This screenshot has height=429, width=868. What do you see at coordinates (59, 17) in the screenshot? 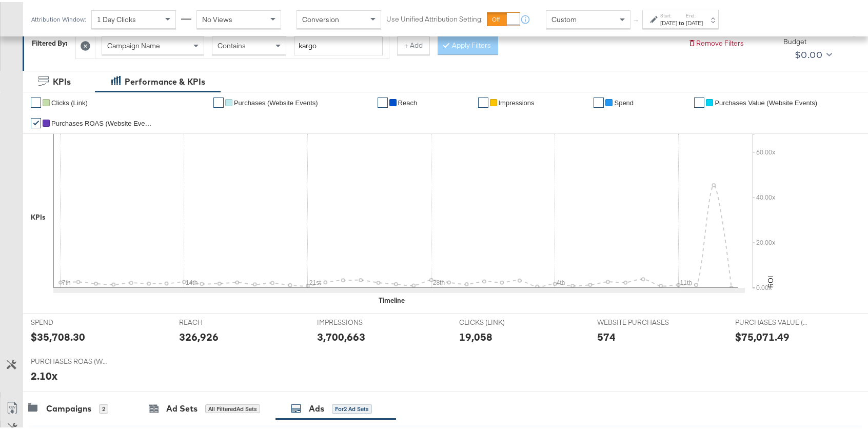
I see `div: Attribution Window:` at bounding box center [59, 17].